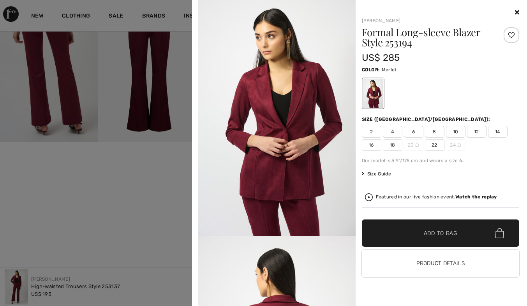 The height and width of the screenshot is (306, 527). Describe the element at coordinates (436, 197) in the screenshot. I see `div: Featured in our live fashion event.` at that location.